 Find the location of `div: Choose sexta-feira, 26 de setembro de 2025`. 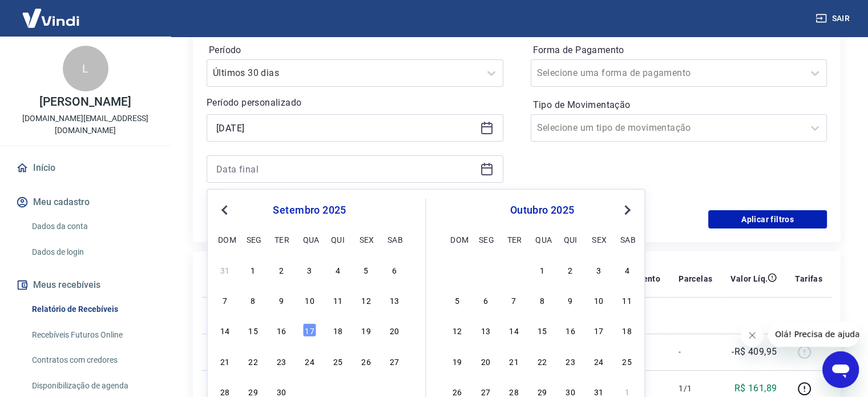

div: Choose sexta-feira, 26 de setembro de 2025 is located at coordinates (365, 360).